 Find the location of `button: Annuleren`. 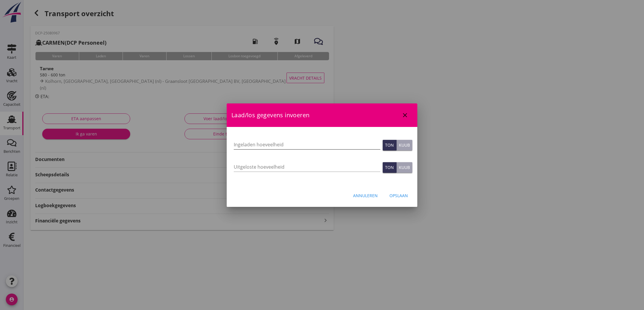

button: Annuleren is located at coordinates (366, 195).